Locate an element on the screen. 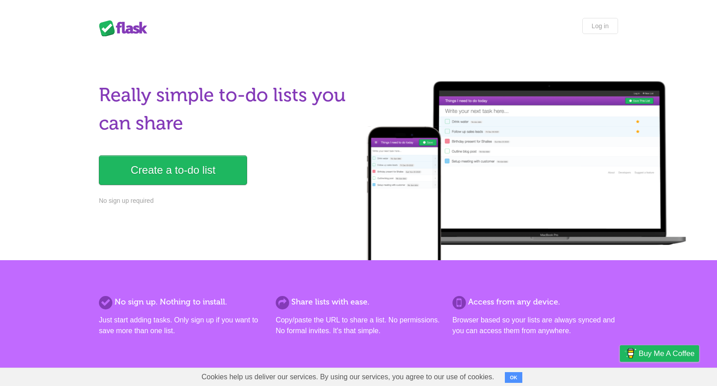 This screenshot has width=717, height=386. a: Buy me a coffee is located at coordinates (660, 353).